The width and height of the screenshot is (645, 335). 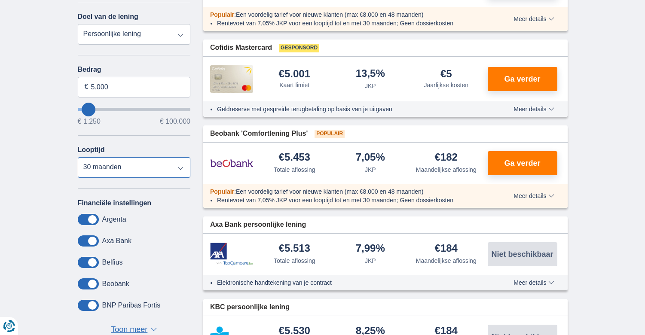 I want to click on label: Beobank, so click(x=116, y=284).